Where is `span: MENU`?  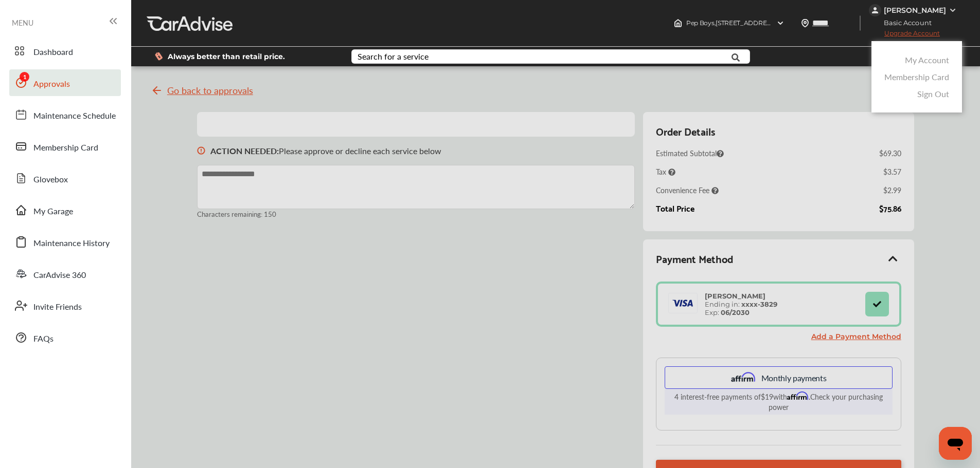
span: MENU is located at coordinates (23, 23).